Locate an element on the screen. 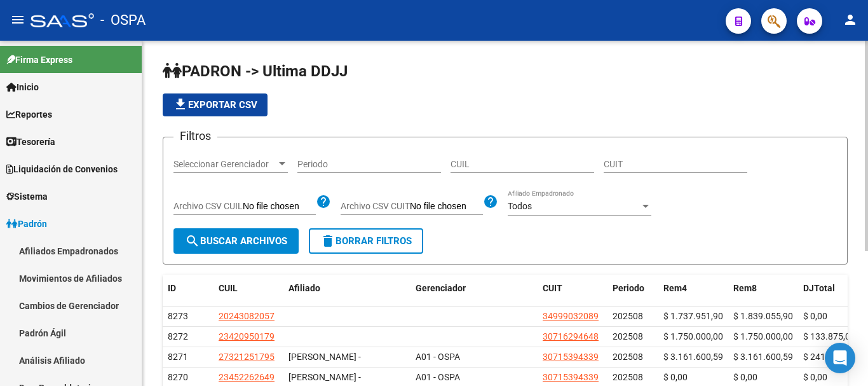  div: $ 1.839.055,90 is located at coordinates (763, 315).